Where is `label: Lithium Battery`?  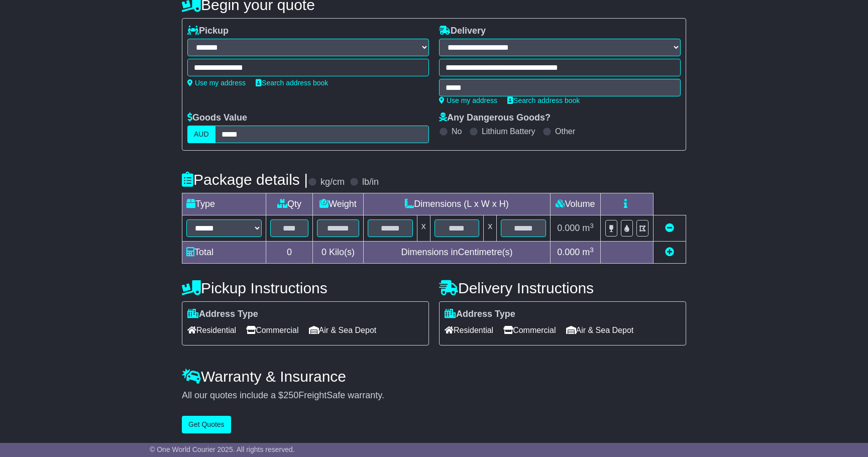
label: Lithium Battery is located at coordinates (509, 131).